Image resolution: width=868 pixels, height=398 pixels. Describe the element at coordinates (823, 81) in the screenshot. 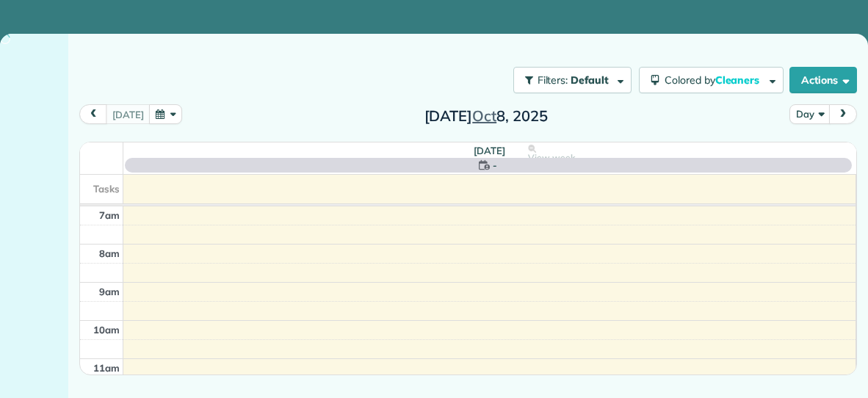

I see `button: Actions` at that location.